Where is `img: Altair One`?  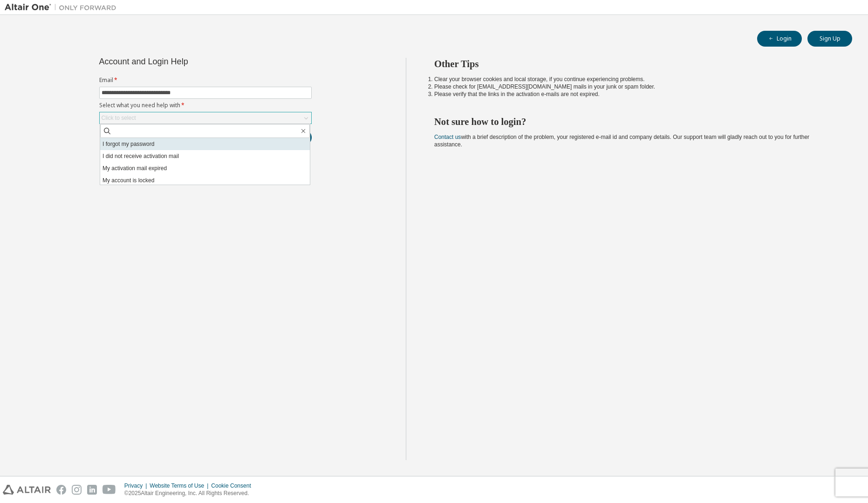 img: Altair One is located at coordinates (63, 7).